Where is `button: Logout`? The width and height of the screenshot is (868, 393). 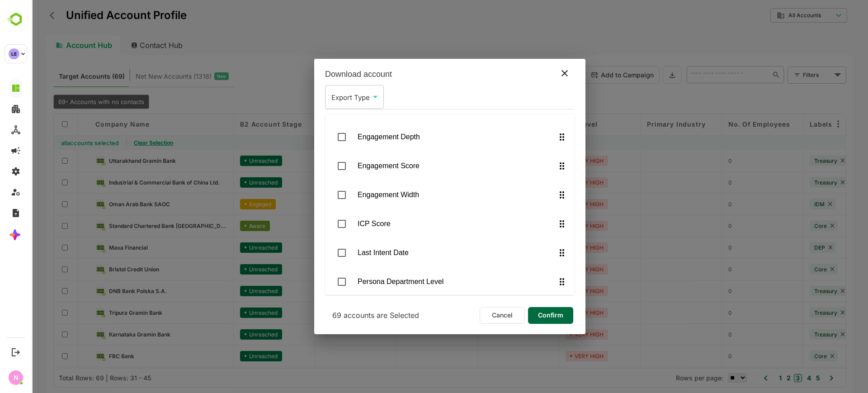 button: Logout is located at coordinates (15, 352).